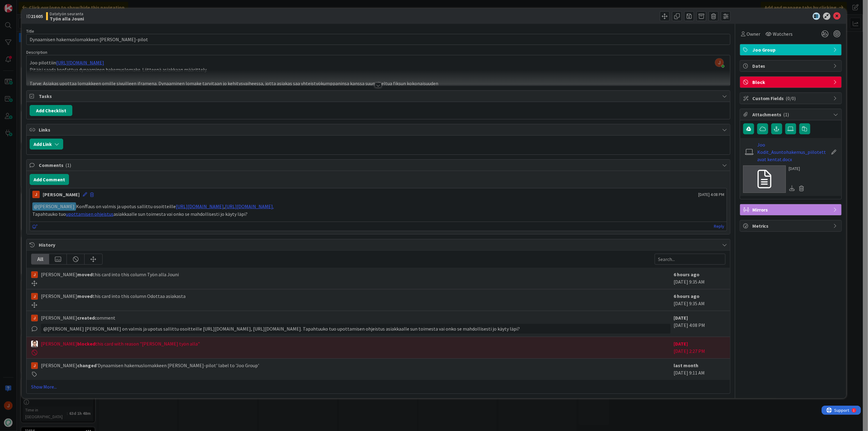 The width and height of the screenshot is (868, 431). Describe the element at coordinates (378, 70) in the screenshot. I see `p: Pitäisi saada konfattua dynaaminen hakemuslomake. Liitteenä asiakkaan määrittely.` at that location.